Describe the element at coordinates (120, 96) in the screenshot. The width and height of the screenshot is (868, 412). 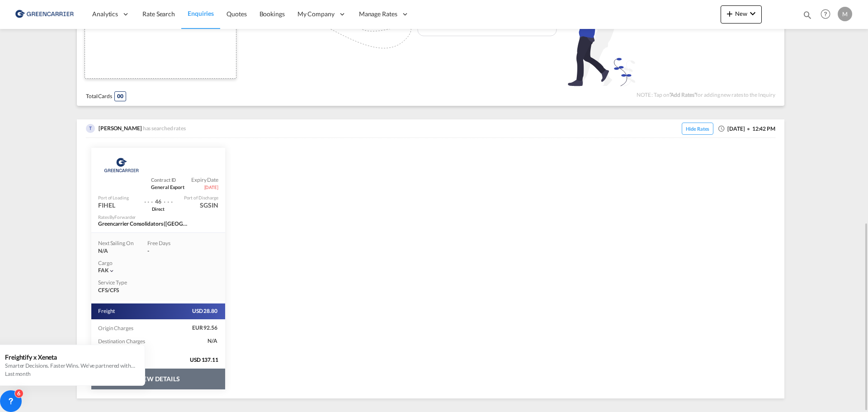
I see `span: 00` at that location.